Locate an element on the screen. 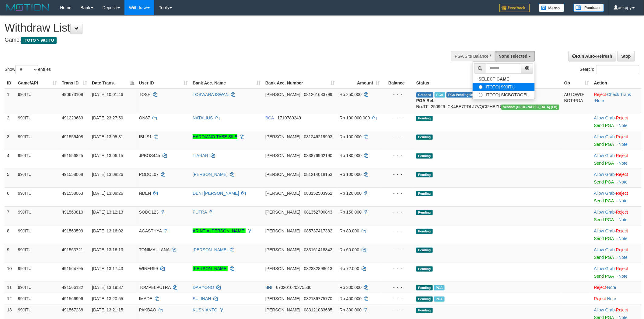  label: Search: is located at coordinates (610, 70).